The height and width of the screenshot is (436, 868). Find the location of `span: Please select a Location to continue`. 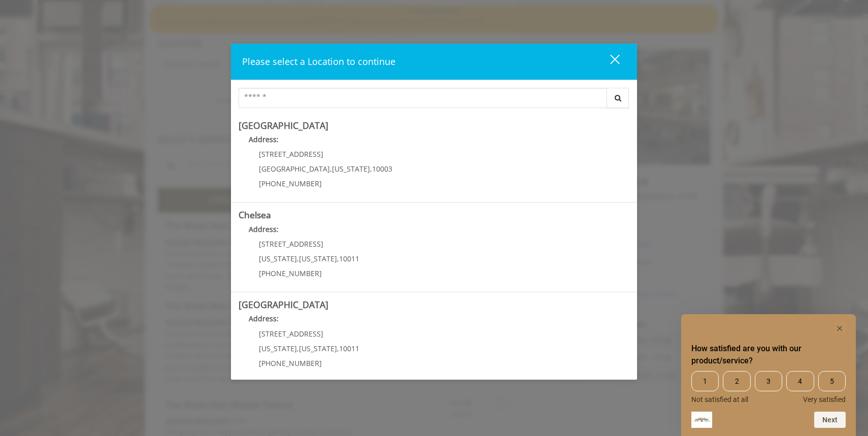

span: Please select a Location to continue is located at coordinates (318, 61).